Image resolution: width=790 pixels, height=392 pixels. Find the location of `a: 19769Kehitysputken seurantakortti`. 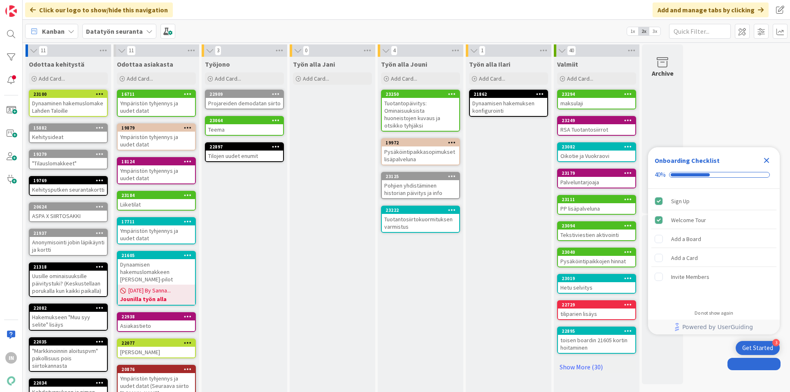

a: 19769Kehitysputken seurantakortti is located at coordinates (68, 186).